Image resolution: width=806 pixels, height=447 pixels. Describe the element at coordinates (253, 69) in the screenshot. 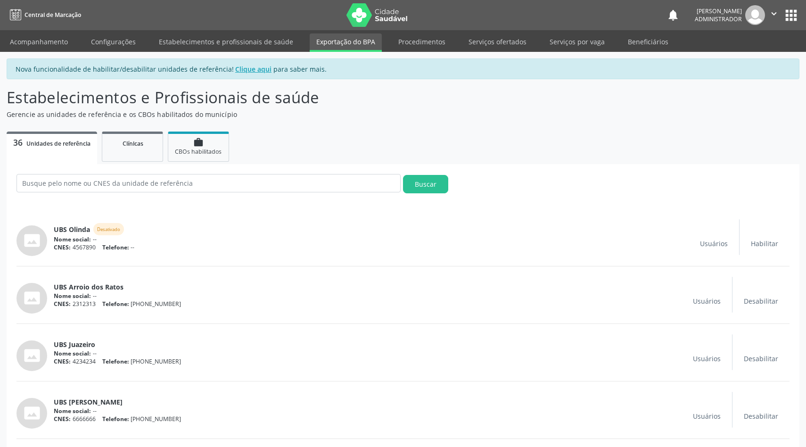

I see `u: Clique aqui` at that location.